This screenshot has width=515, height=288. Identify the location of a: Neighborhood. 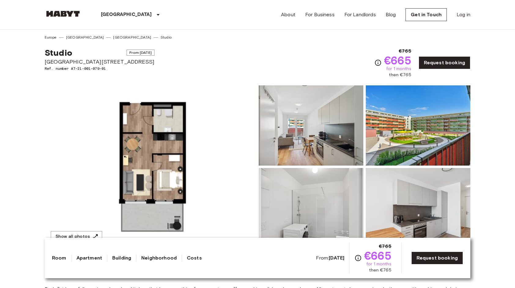
(159, 258).